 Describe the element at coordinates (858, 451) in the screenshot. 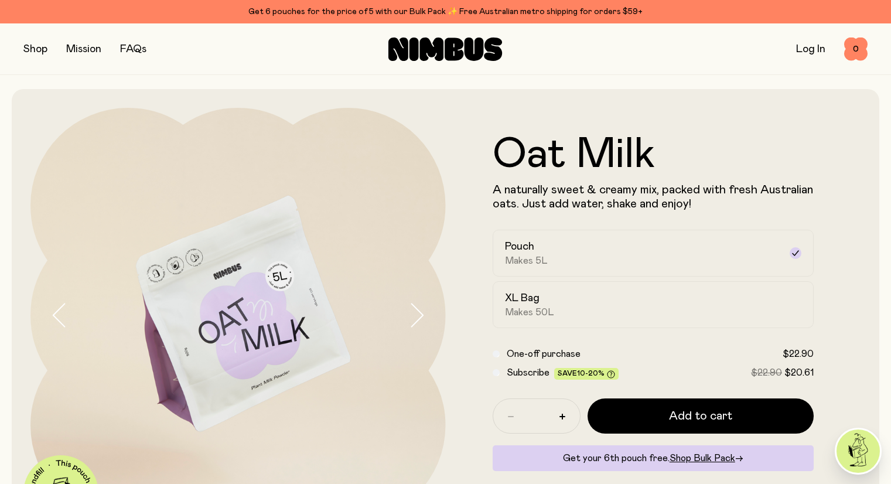

I see `img: agent` at that location.